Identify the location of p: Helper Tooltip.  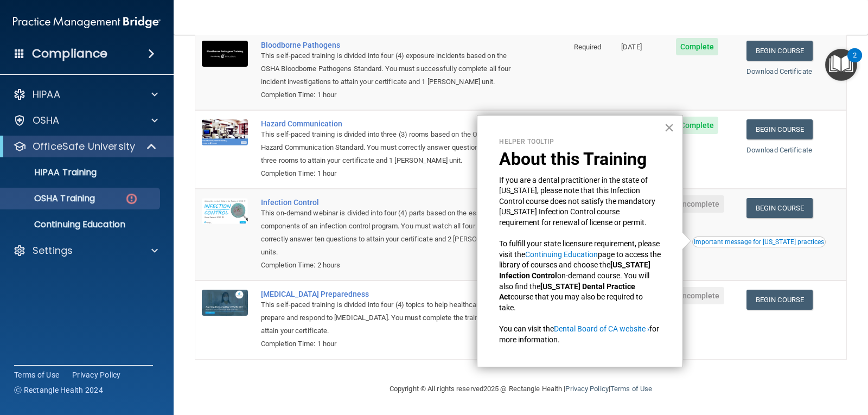
(580, 142).